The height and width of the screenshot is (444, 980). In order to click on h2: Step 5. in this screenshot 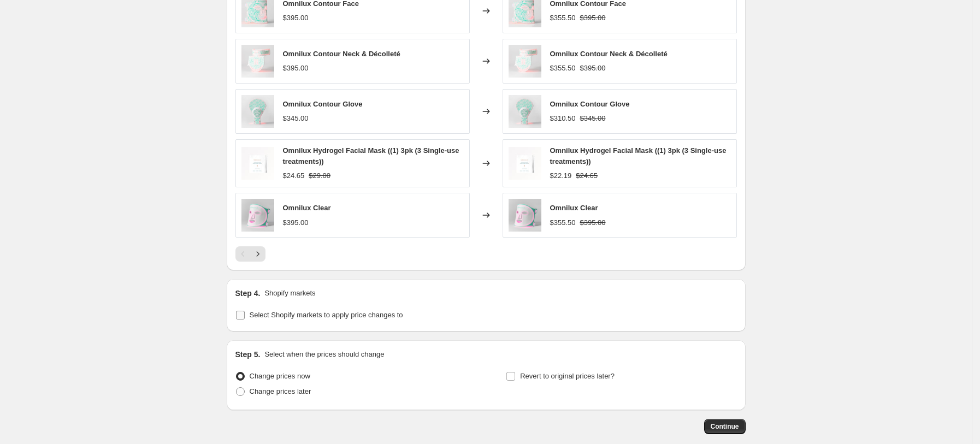, I will do `click(248, 355)`.